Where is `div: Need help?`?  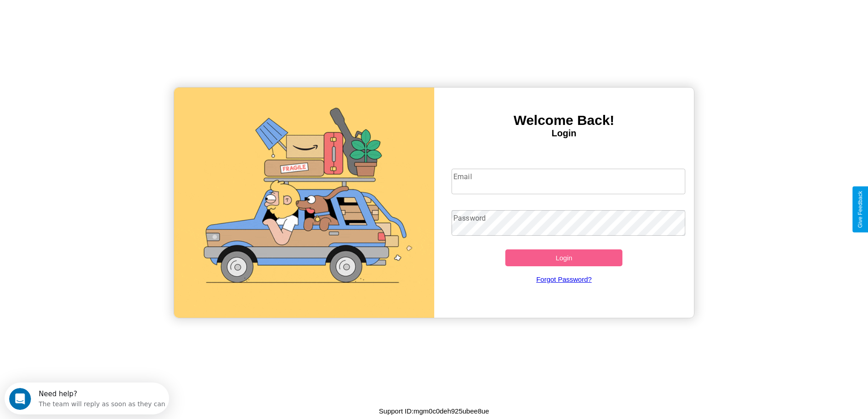
div: Need help? is located at coordinates (98, 11).